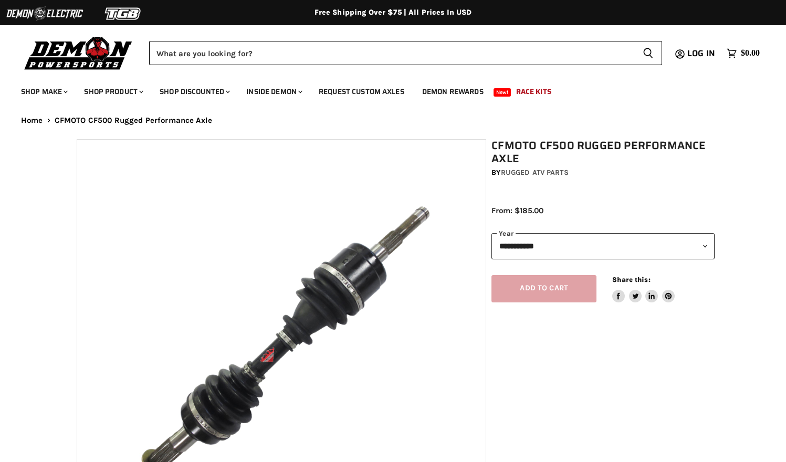 This screenshot has height=462, width=786. What do you see at coordinates (392, 53) in the screenshot?
I see `input: Search` at bounding box center [392, 53].